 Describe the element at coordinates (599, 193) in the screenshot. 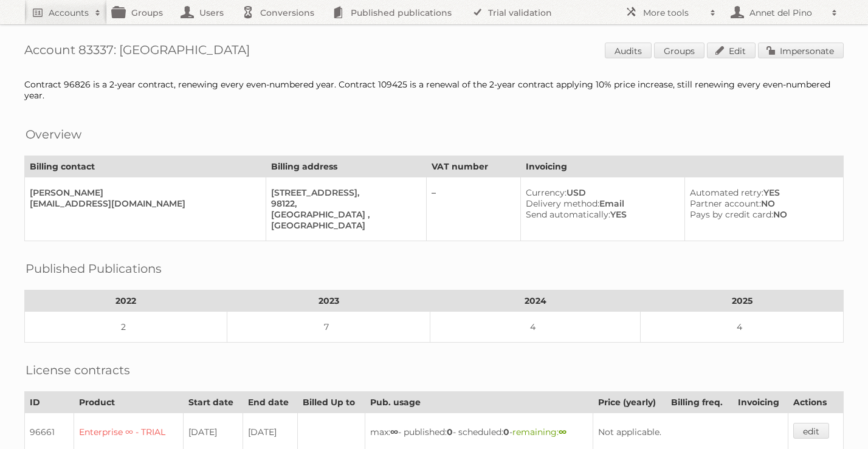

I see `div: USD` at that location.